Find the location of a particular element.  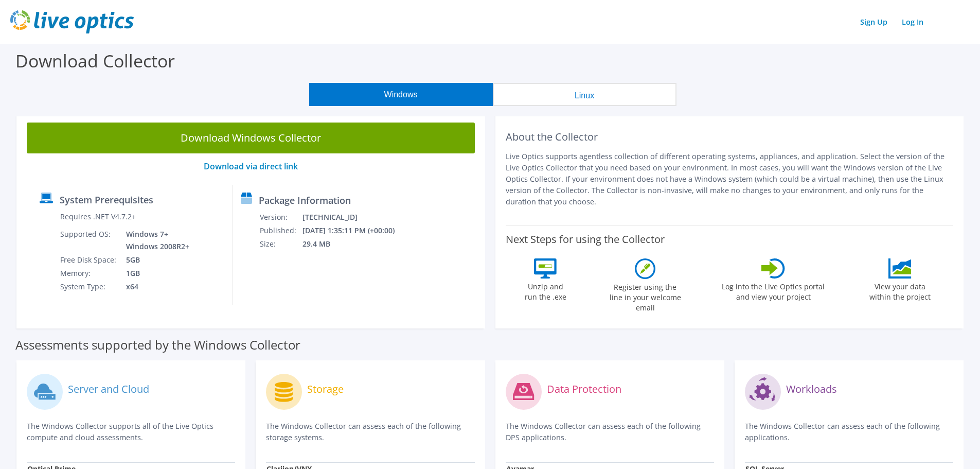

td: Supported OS: is located at coordinates (89, 240).